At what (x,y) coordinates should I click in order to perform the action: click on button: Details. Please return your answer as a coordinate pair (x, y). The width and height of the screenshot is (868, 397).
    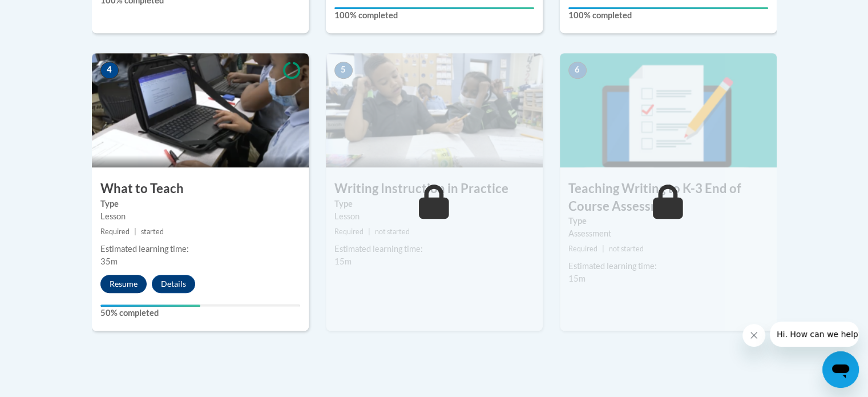
    Looking at the image, I should click on (174, 284).